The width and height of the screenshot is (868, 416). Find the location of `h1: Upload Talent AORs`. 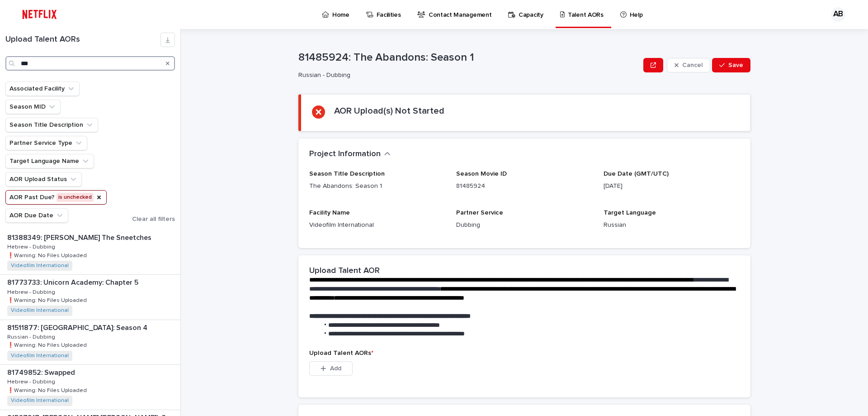

h1: Upload Talent AORs is located at coordinates (83, 39).